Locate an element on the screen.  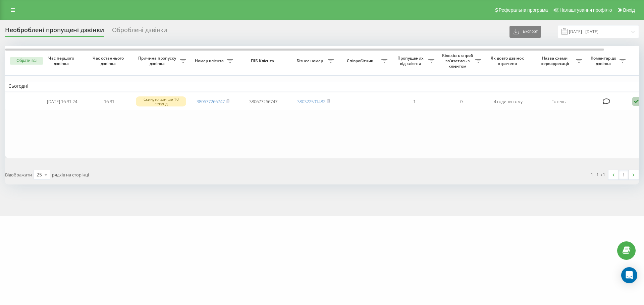
td: Готель is located at coordinates (558, 102).